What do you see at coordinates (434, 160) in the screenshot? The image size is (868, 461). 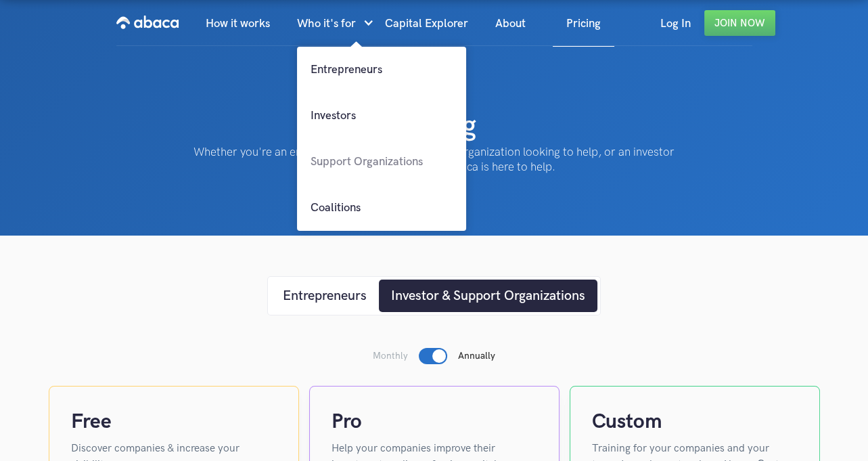 I see `p: Whether you're an entrepreneur looking to grow, an organization looking to help, or an investor l...` at bounding box center [434, 160].